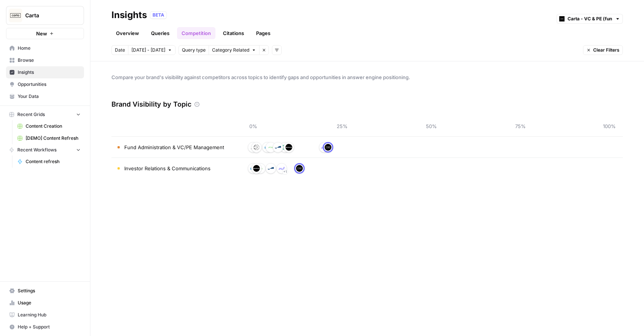 The height and width of the screenshot is (336, 644). I want to click on a: Content Creation, so click(49, 126).